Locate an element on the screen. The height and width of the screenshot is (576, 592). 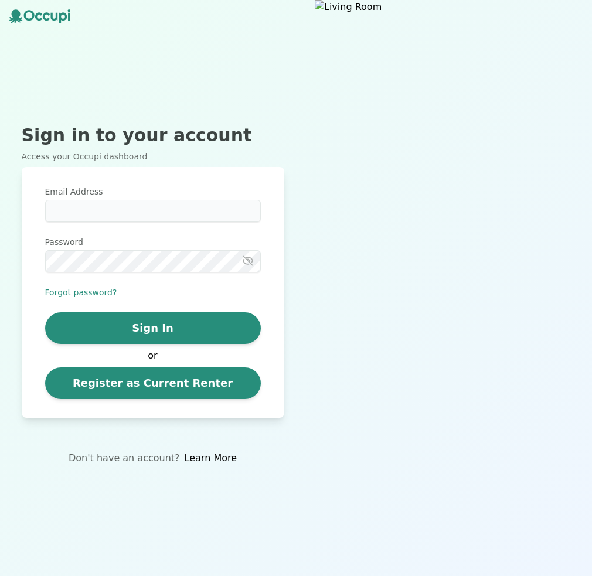
label: Email Address is located at coordinates (153, 192).